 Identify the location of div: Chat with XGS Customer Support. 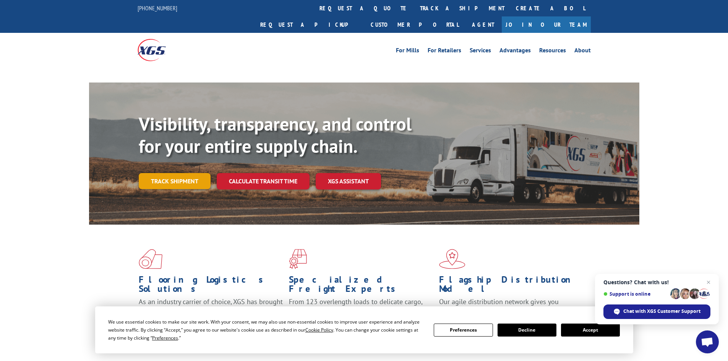
(657, 312).